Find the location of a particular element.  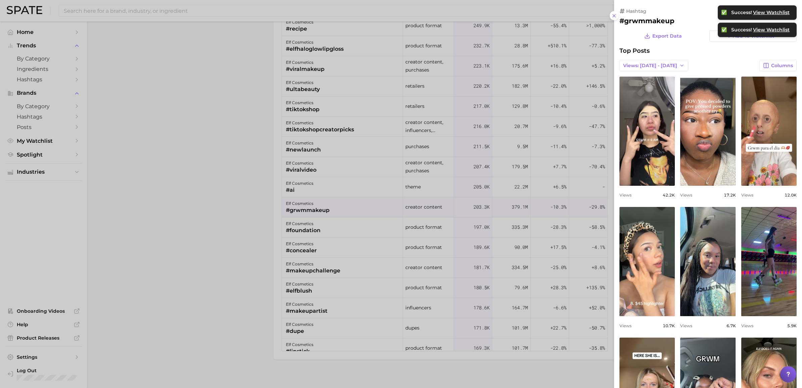

span: Columns is located at coordinates (782, 65).